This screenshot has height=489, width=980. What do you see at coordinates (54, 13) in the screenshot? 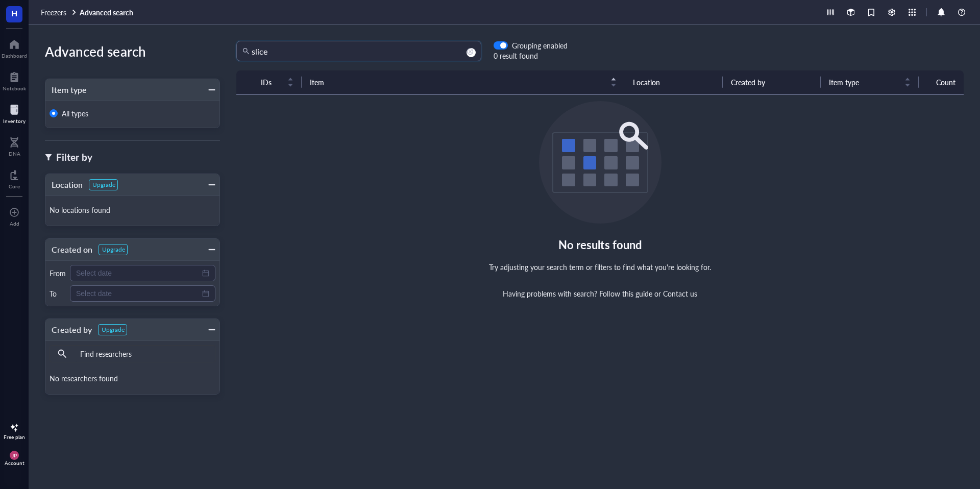
I see `span: Freezers` at bounding box center [54, 13].